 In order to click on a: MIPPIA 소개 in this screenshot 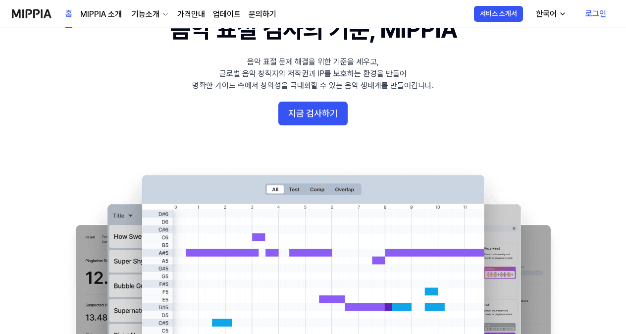, I will do `click(101, 14)`.